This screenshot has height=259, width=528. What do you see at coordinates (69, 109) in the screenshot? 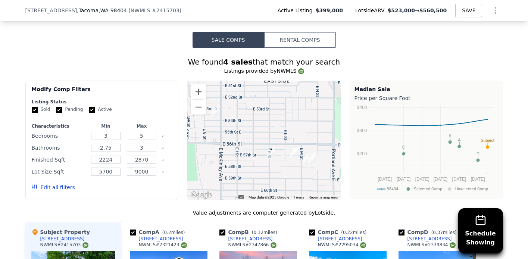
I see `label: Pending` at bounding box center [69, 109].